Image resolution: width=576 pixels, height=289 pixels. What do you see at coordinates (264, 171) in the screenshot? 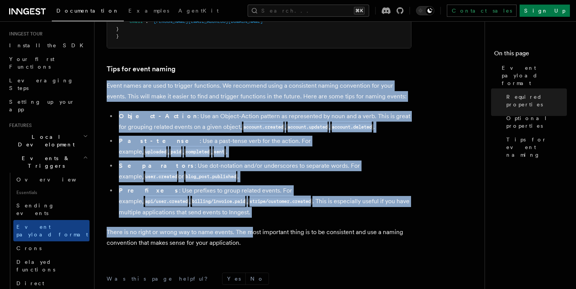
I see `li: : Use dot-notation and/or underscores to separate words. For example, or .` at bounding box center [264, 171].